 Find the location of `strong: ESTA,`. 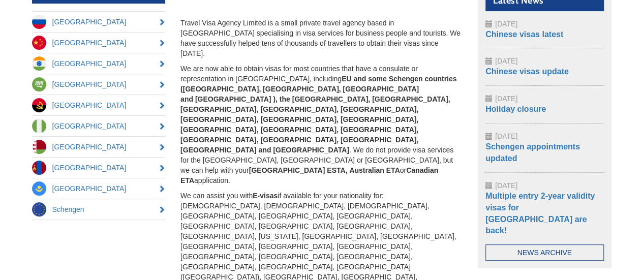

strong: ESTA, is located at coordinates (337, 170).